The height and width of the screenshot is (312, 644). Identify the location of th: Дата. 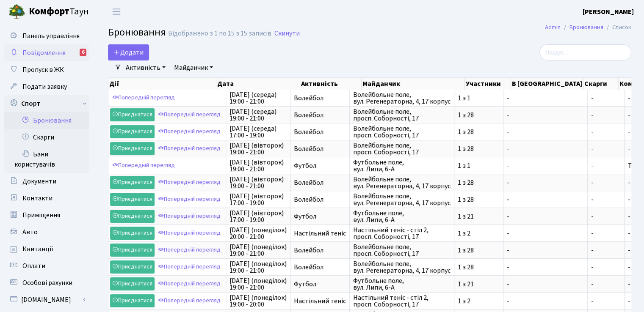
(258, 84).